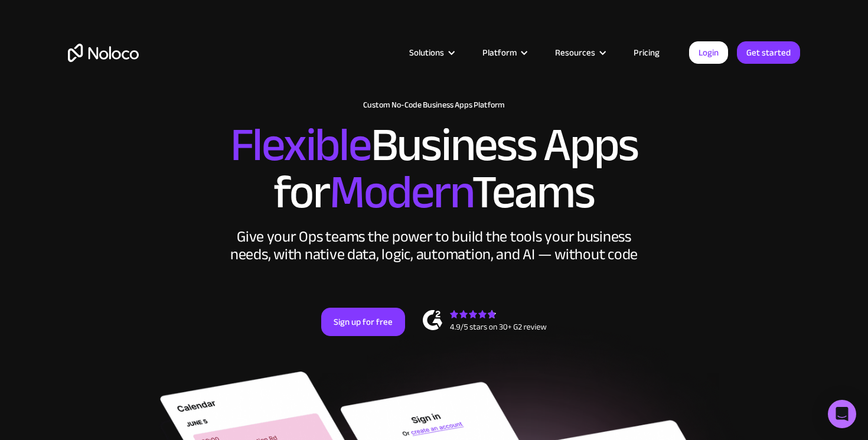  Describe the element at coordinates (300, 144) in the screenshot. I see `span: Flexible` at that location.